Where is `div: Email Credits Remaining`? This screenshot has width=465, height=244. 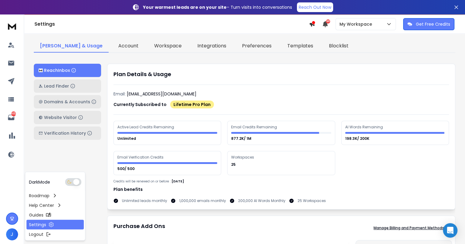 div: Email Credits Remaining is located at coordinates (254, 127).